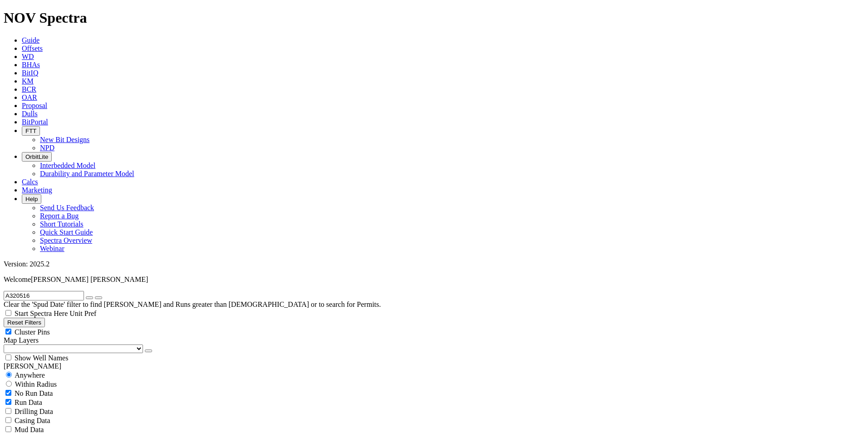 The image size is (868, 433). Describe the element at coordinates (31, 64) in the screenshot. I see `span: BHAs` at that location.